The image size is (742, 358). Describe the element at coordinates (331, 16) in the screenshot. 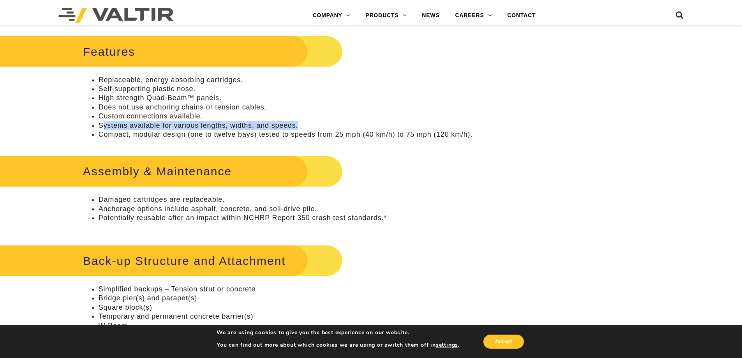

I see `a: COMPANY` at that location.